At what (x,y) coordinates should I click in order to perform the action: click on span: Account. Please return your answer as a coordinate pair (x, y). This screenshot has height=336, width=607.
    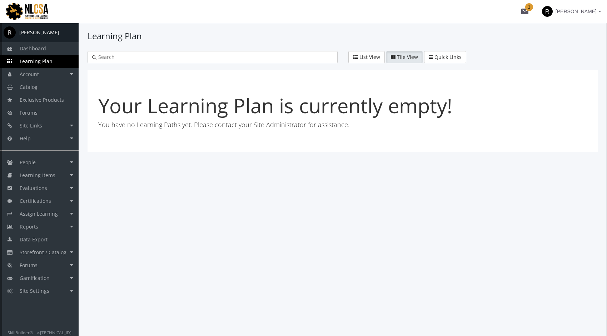
    Looking at the image, I should click on (29, 74).